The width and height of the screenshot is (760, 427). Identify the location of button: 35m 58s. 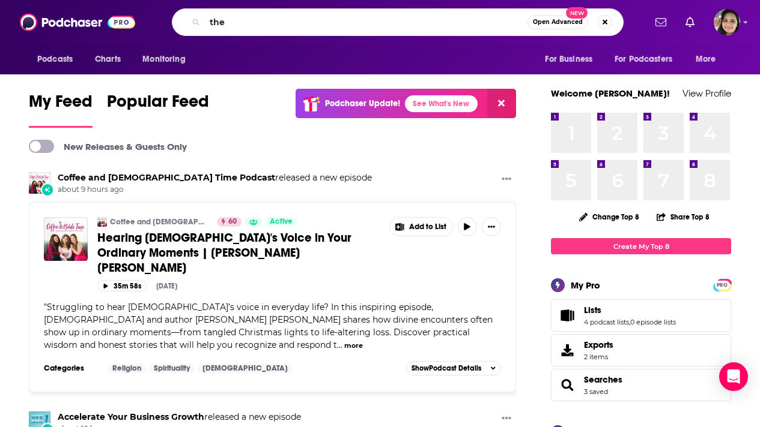
(122, 286).